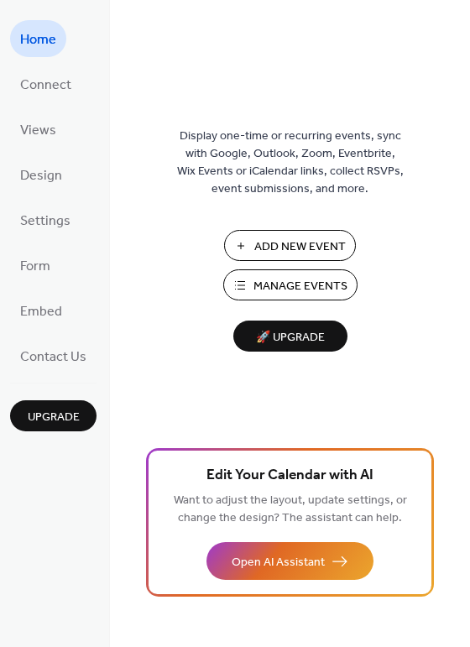  What do you see at coordinates (41, 174) in the screenshot?
I see `a: Design` at bounding box center [41, 174].